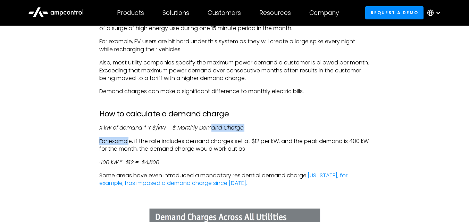  I want to click on div: Resources, so click(275, 13).